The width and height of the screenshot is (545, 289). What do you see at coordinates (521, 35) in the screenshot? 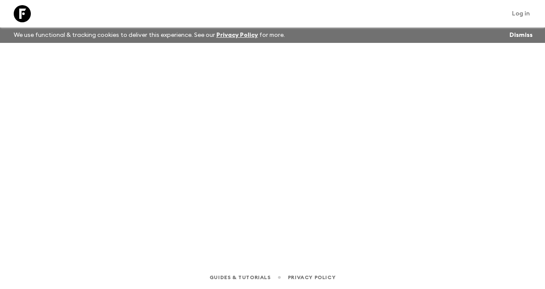
I see `button: Dismiss` at bounding box center [521, 35].